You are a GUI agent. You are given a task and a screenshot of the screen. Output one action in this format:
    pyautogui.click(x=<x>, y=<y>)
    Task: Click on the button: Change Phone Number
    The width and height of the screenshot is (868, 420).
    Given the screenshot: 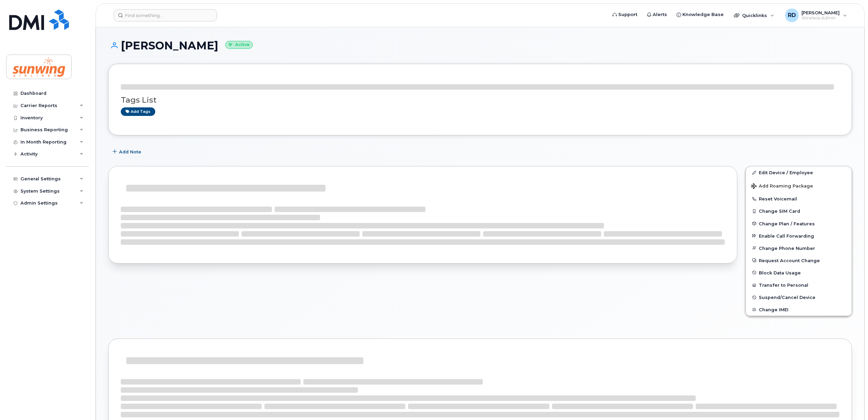 What is the action you would take?
    pyautogui.click(x=799, y=248)
    